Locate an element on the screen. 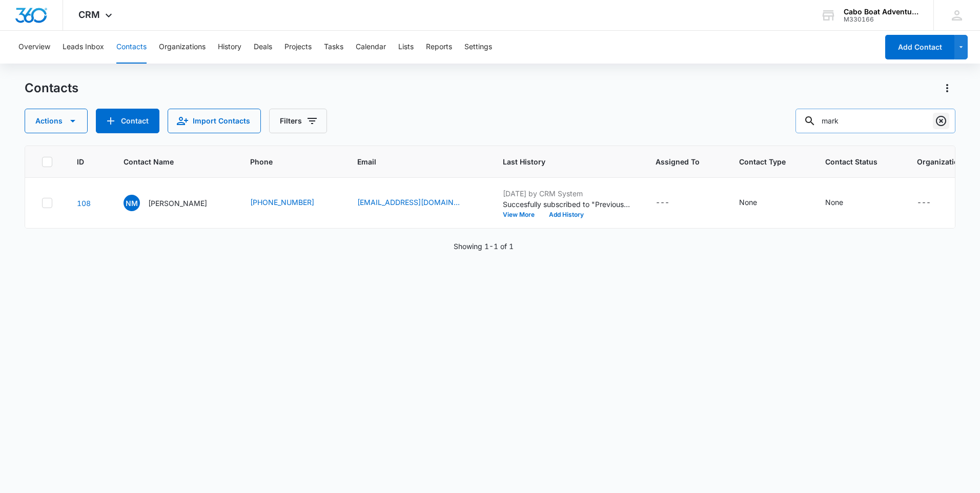 This screenshot has width=980, height=493. p: Succesfully subscribed to "Previous Customers". is located at coordinates (567, 204).